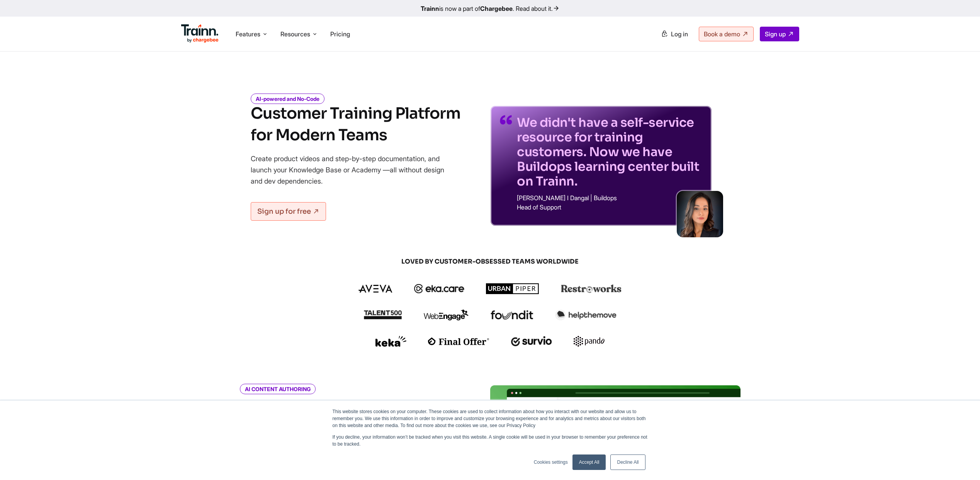 This screenshot has width=980, height=480. I want to click on a: Log in, so click(674, 34).